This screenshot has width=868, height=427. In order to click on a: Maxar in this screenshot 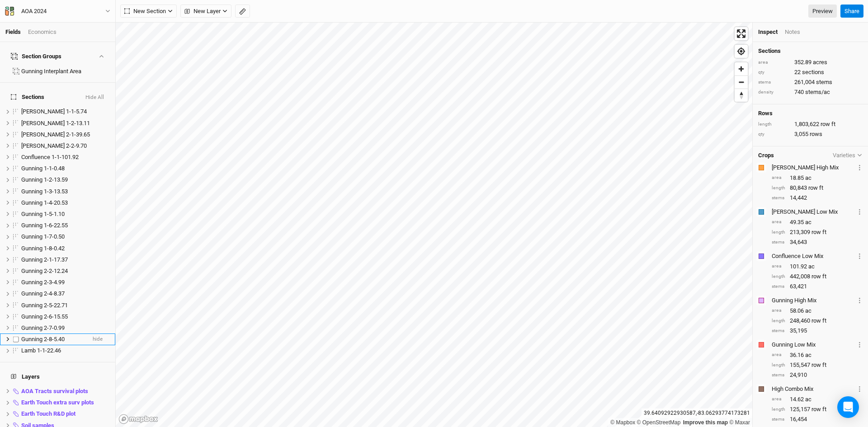, I will do `click(740, 423)`.